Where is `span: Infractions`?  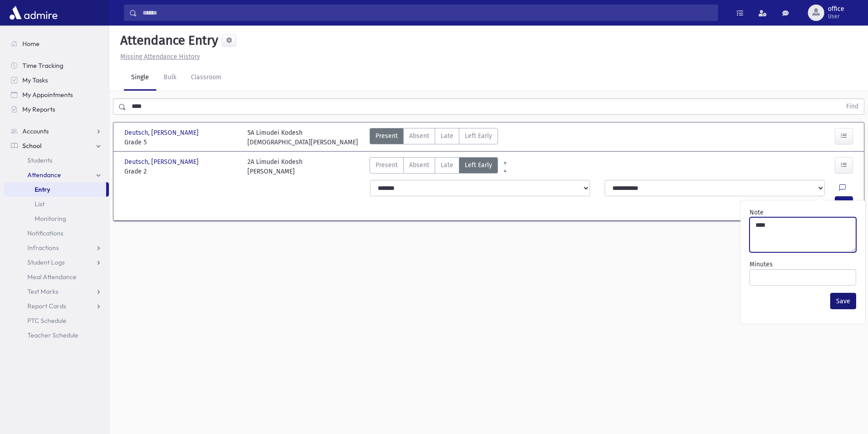
span: Infractions is located at coordinates (43, 248).